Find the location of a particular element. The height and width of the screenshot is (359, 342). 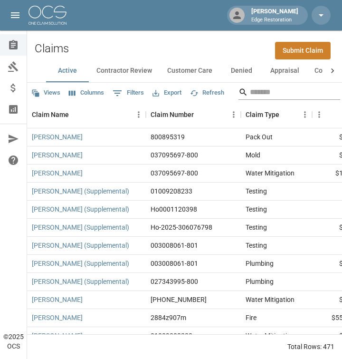

p: Edge Restoration is located at coordinates (275, 20).